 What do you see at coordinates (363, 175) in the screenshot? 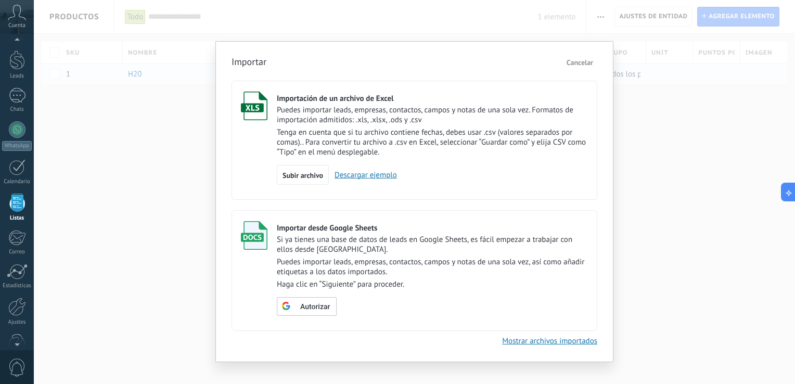
I see `a: Descargar ejemplo` at bounding box center [363, 175].